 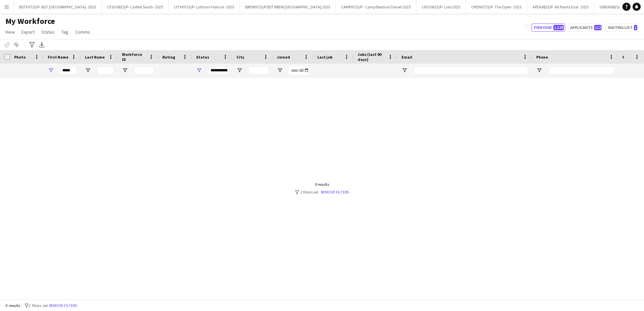 I want to click on input: Phone Filter Input, so click(x=582, y=70).